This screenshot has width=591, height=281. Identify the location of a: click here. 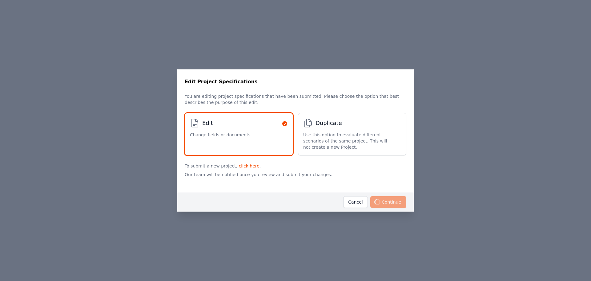
(249, 166).